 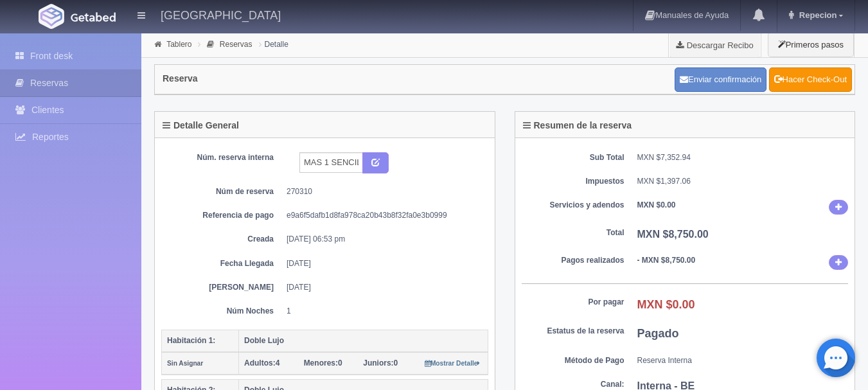 What do you see at coordinates (573, 331) in the screenshot?
I see `dt: Estatus de la reserva` at bounding box center [573, 331].